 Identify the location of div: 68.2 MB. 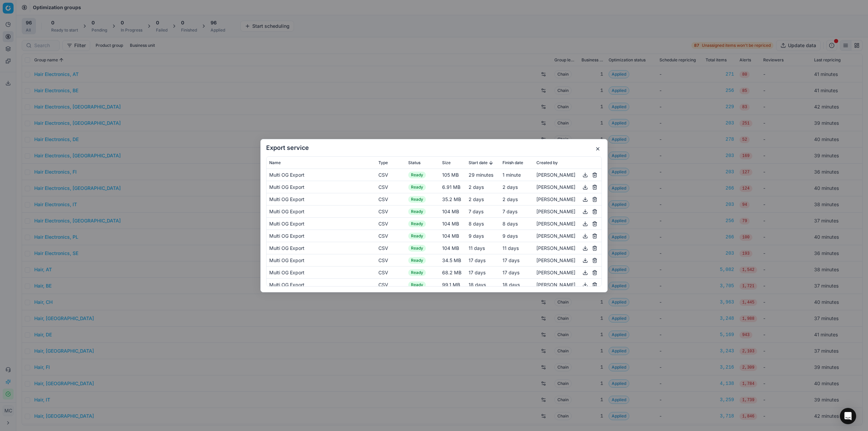
(453, 272).